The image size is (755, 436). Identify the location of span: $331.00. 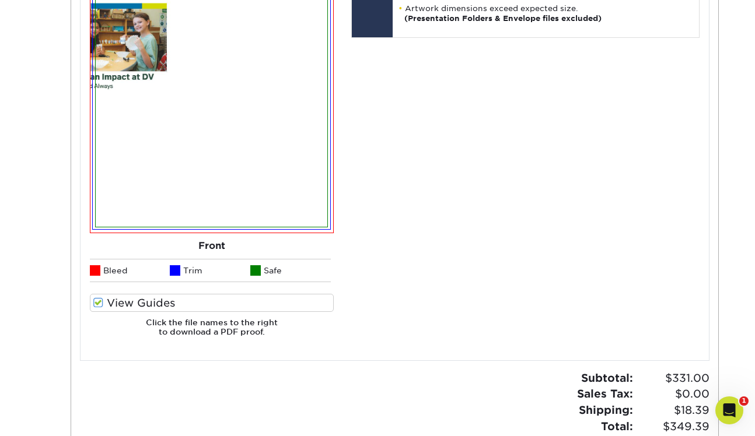
(673, 379).